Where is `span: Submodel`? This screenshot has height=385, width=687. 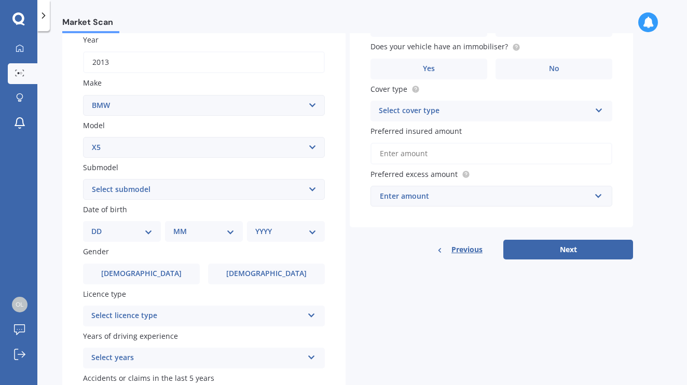 span: Submodel is located at coordinates (101, 167).